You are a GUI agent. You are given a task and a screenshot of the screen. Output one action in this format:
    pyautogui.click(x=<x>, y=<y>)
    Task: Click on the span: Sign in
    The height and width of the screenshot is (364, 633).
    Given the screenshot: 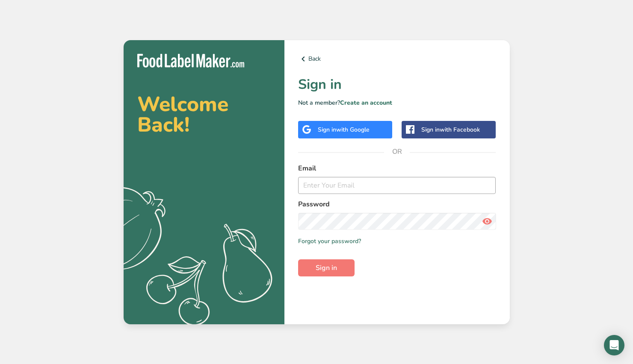 What is the action you would take?
    pyautogui.click(x=326, y=268)
    